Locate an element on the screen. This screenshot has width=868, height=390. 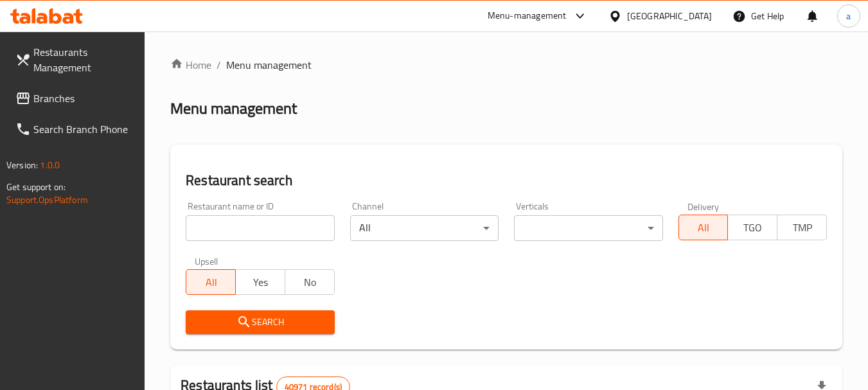
span: TGO is located at coordinates (752, 227).